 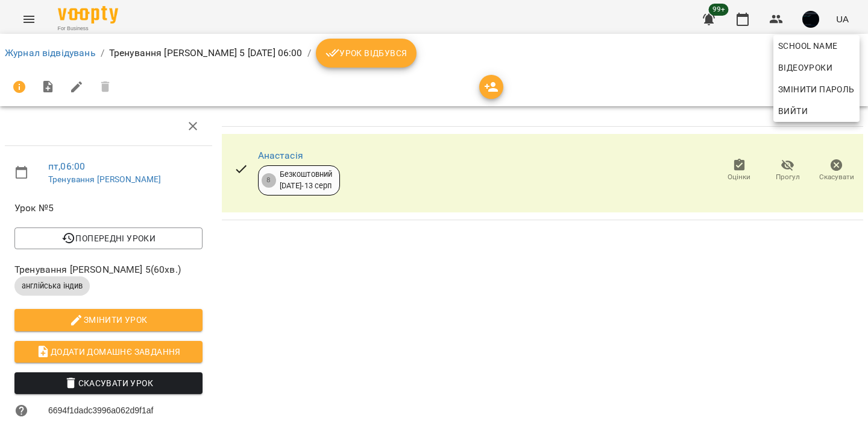 I want to click on span: Вийти, so click(x=793, y=111).